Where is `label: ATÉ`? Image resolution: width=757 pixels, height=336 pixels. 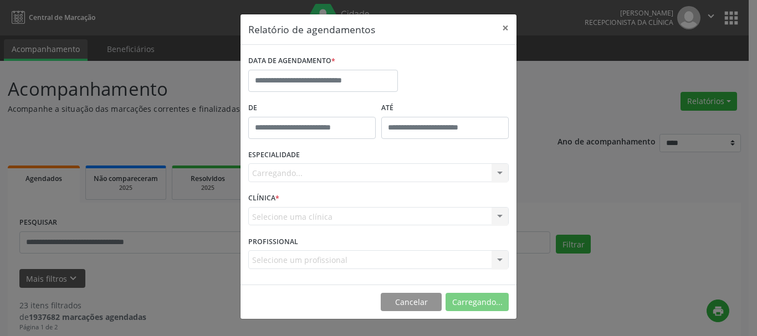
label: ATÉ is located at coordinates (445, 108).